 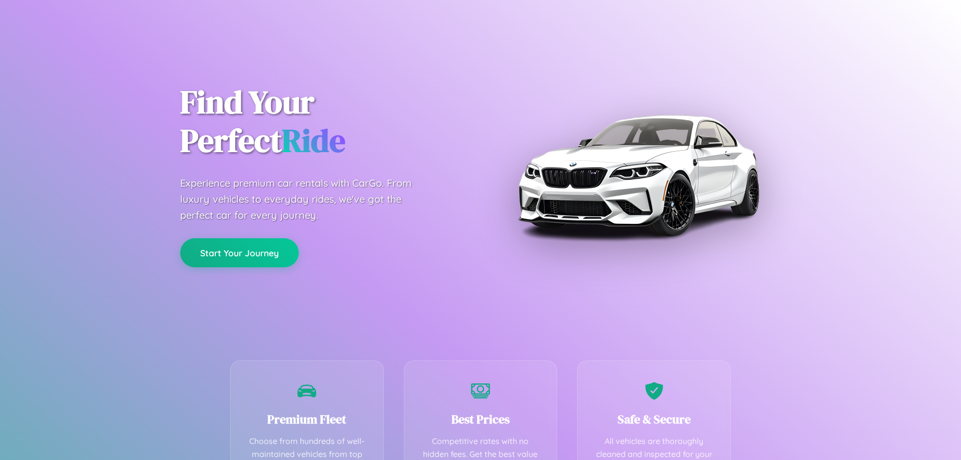 I want to click on h3: Premium Fleet, so click(x=307, y=419).